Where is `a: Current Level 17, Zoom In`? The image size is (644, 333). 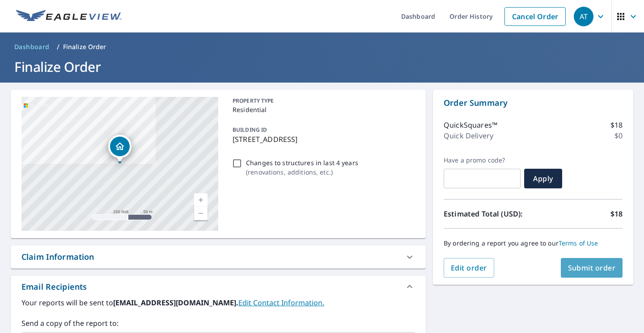 a: Current Level 17, Zoom In is located at coordinates (201, 200).